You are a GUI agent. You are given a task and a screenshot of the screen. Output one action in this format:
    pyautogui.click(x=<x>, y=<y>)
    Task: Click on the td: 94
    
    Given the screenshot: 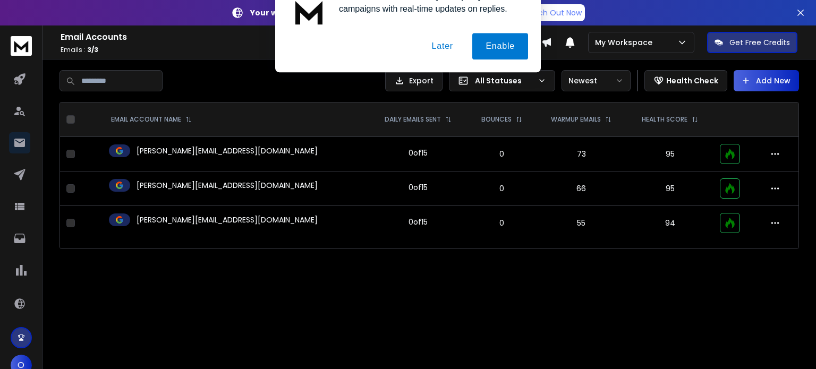 What is the action you would take?
    pyautogui.click(x=670, y=223)
    